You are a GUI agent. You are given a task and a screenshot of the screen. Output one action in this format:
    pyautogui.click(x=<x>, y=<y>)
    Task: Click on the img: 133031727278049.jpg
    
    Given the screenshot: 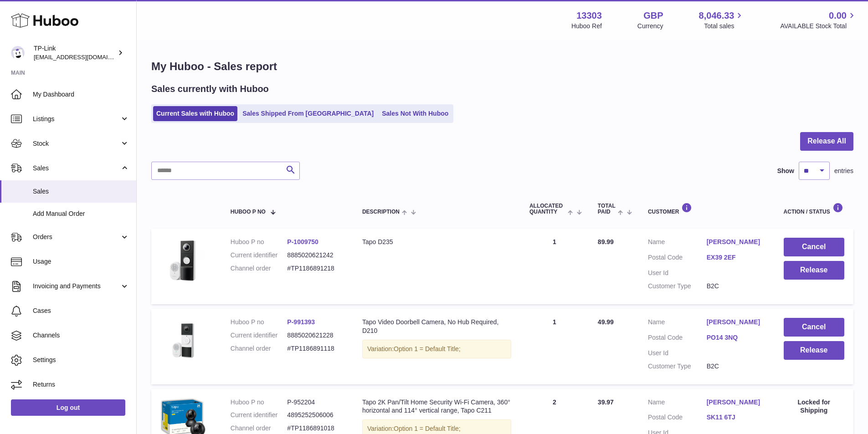 What is the action you would take?
    pyautogui.click(x=183, y=261)
    